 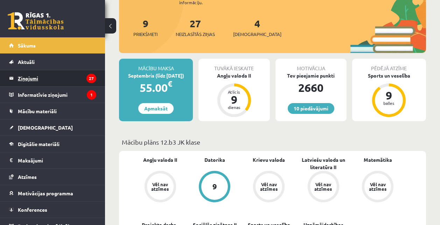 I want to click on span: Motivācijas programma, so click(x=45, y=193).